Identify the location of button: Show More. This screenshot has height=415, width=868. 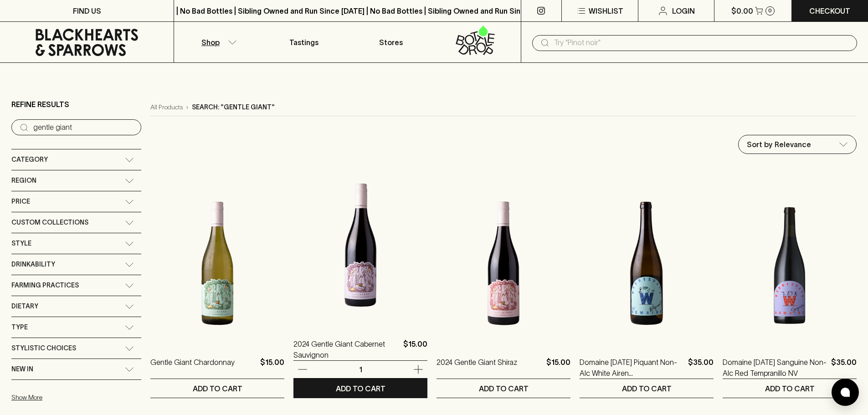
(71, 397).